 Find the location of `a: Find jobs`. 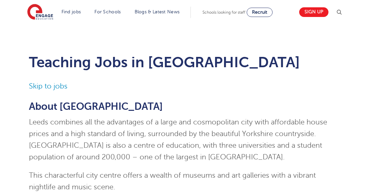

a: Find jobs is located at coordinates (71, 12).